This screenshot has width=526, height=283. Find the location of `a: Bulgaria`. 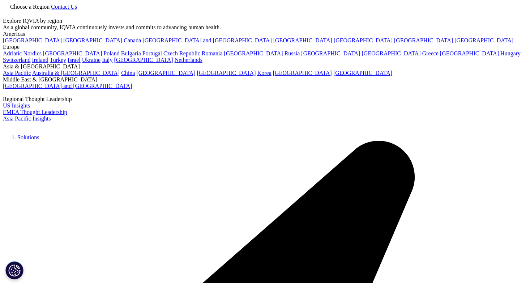

a: Bulgaria is located at coordinates (131, 53).